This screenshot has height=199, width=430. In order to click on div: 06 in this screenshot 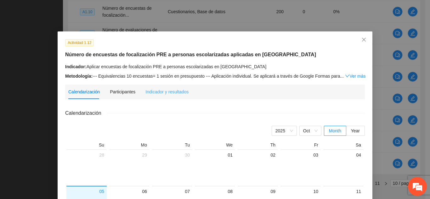, I will do `click(129, 192)`.